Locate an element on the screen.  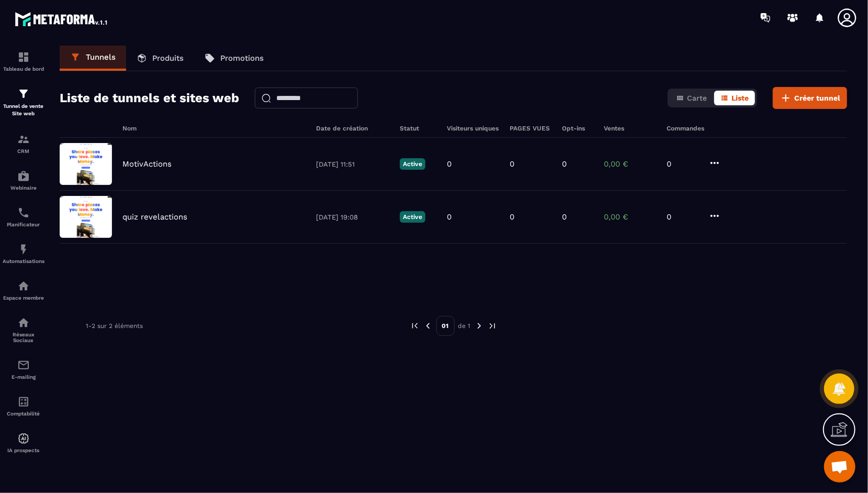
p: 1-2 sur 2 éléments is located at coordinates (114, 326).